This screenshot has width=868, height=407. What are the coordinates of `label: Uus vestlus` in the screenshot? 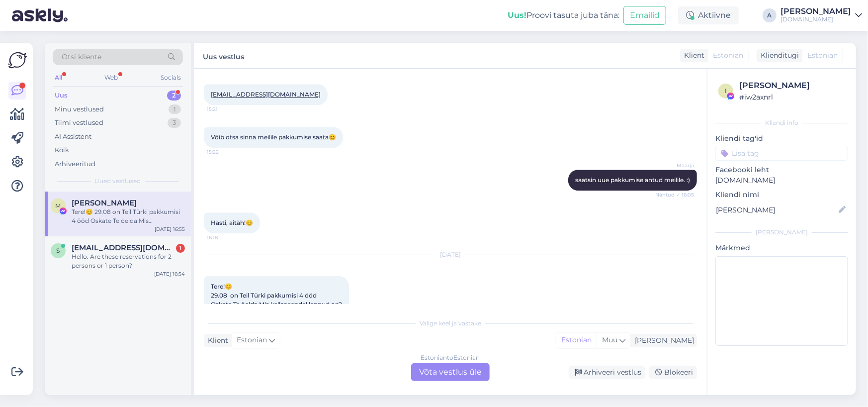 It's located at (223, 55).